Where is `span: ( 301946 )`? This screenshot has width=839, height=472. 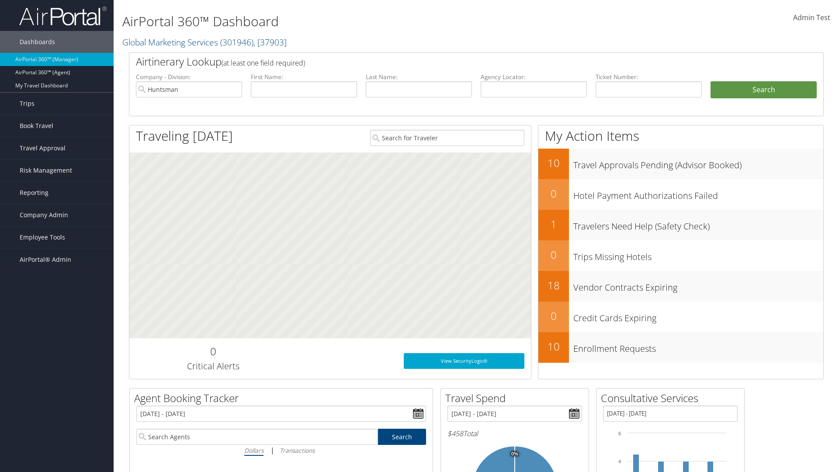
span: ( 301946 ) is located at coordinates (237, 42).